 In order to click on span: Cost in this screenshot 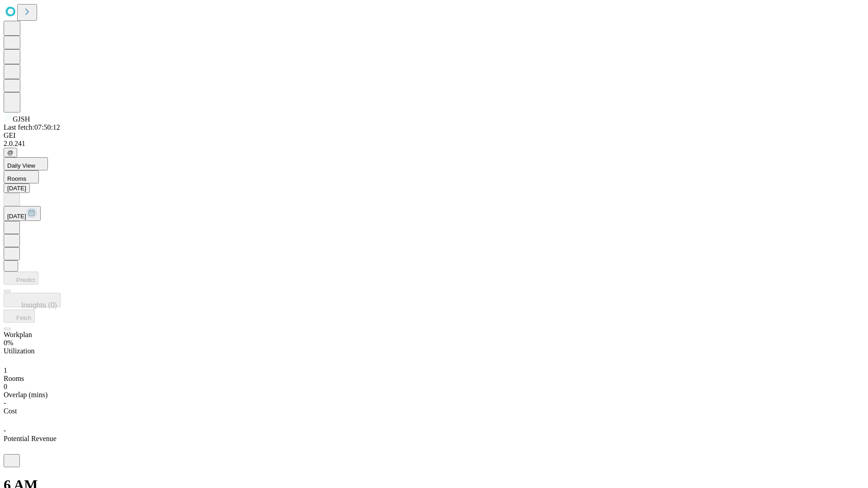, I will do `click(10, 411)`.